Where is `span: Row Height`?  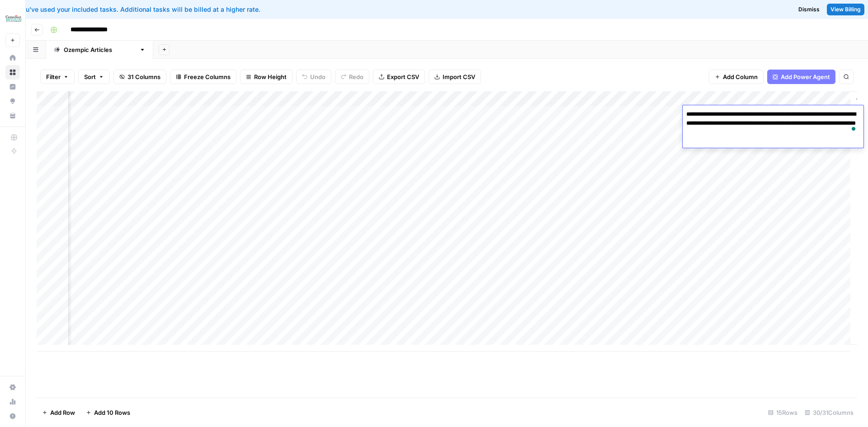 span: Row Height is located at coordinates (271, 77).